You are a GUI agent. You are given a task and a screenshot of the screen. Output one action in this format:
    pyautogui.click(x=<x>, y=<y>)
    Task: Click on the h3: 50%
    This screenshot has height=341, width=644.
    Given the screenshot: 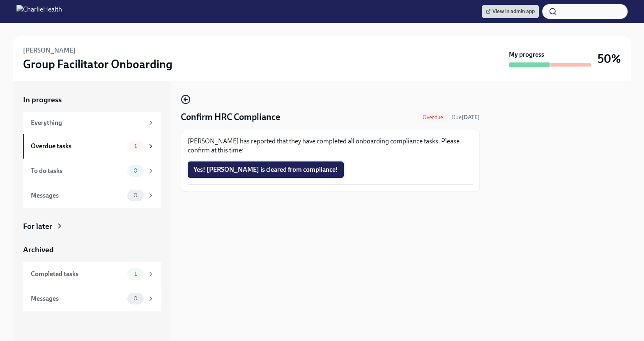 What is the action you would take?
    pyautogui.click(x=609, y=59)
    